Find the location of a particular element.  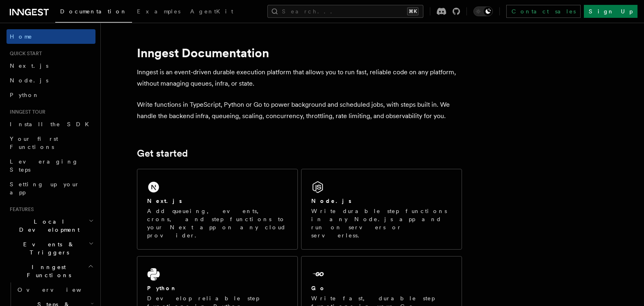

a: Python is located at coordinates (51, 95).